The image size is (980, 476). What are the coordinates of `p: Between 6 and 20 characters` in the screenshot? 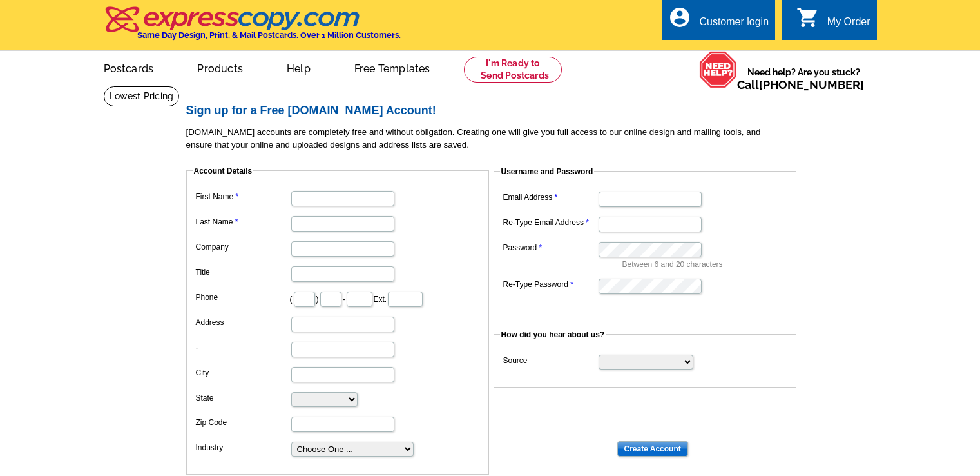 It's located at (706, 265).